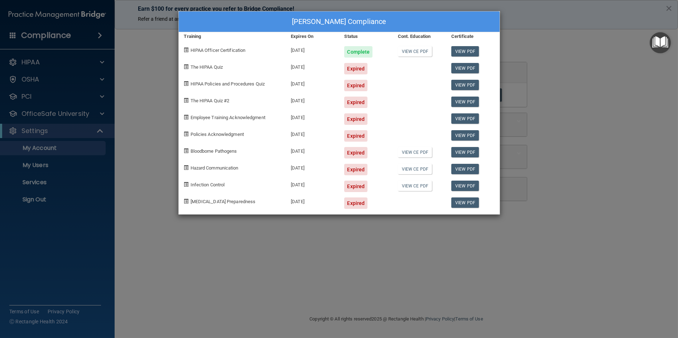 This screenshot has height=338, width=678. Describe the element at coordinates (358, 52) in the screenshot. I see `div: Complete` at that location.